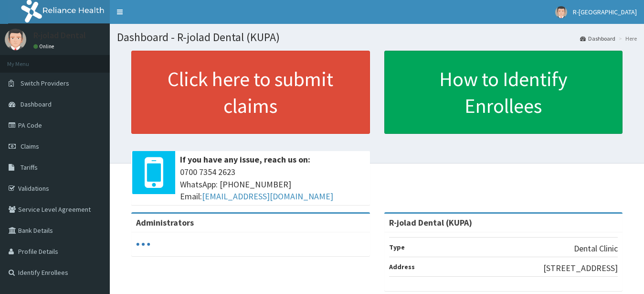 This screenshot has height=294, width=644. What do you see at coordinates (402, 267) in the screenshot?
I see `b: Address` at bounding box center [402, 267].